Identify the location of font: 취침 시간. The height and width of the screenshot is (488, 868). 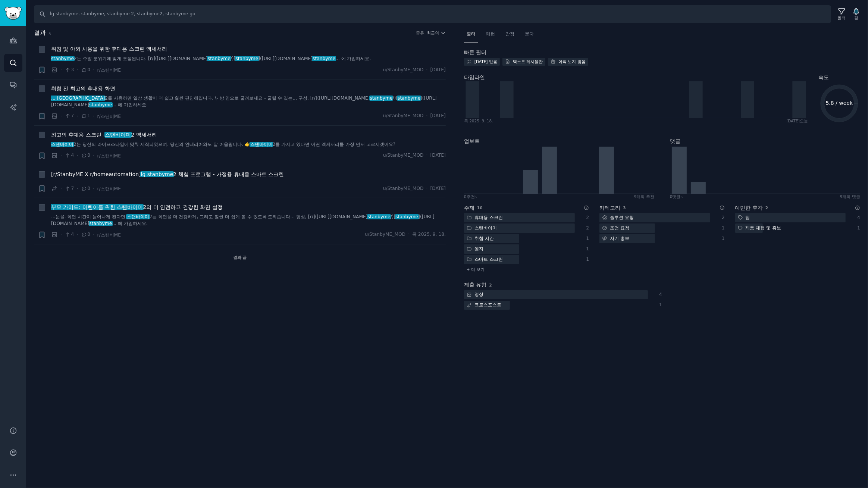
(484, 239).